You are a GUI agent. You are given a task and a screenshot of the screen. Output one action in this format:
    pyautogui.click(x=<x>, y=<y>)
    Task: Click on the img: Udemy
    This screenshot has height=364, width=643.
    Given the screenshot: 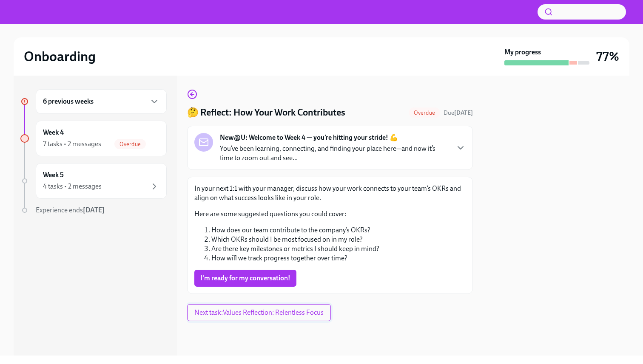 What is the action you would take?
    pyautogui.click(x=30, y=12)
    